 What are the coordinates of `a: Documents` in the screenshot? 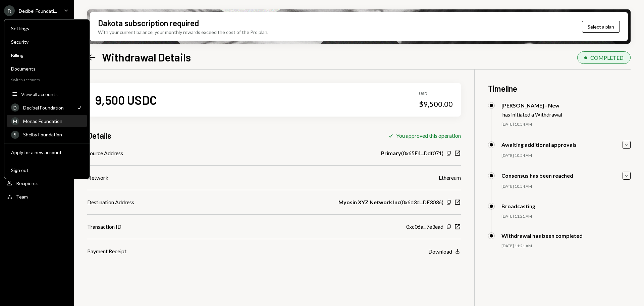 It's located at (47, 68).